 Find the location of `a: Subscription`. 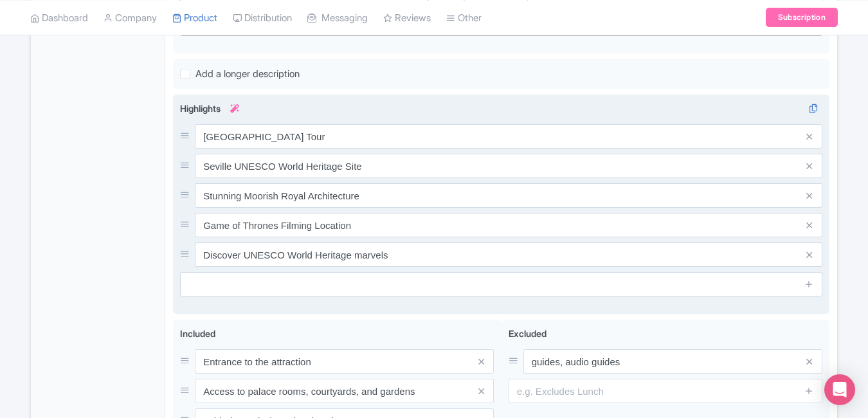

a: Subscription is located at coordinates (801, 18).